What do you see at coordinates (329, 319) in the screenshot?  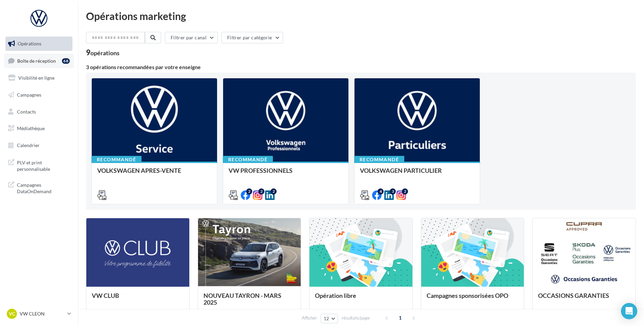 I see `button: 12` at bounding box center [329, 319].